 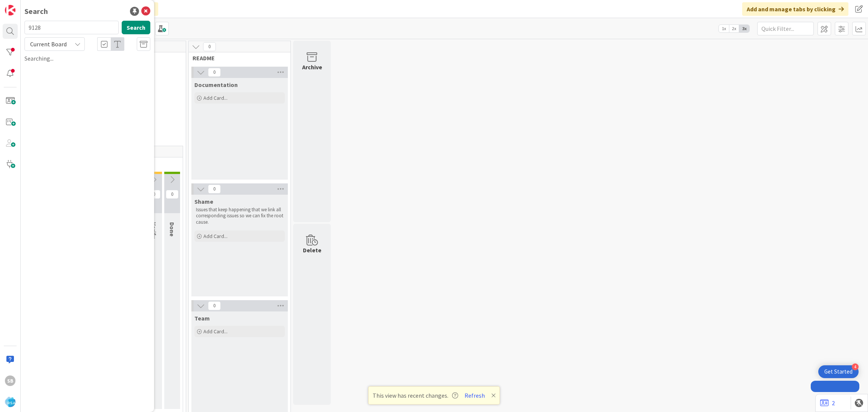 I want to click on span: 1x, so click(x=724, y=28).